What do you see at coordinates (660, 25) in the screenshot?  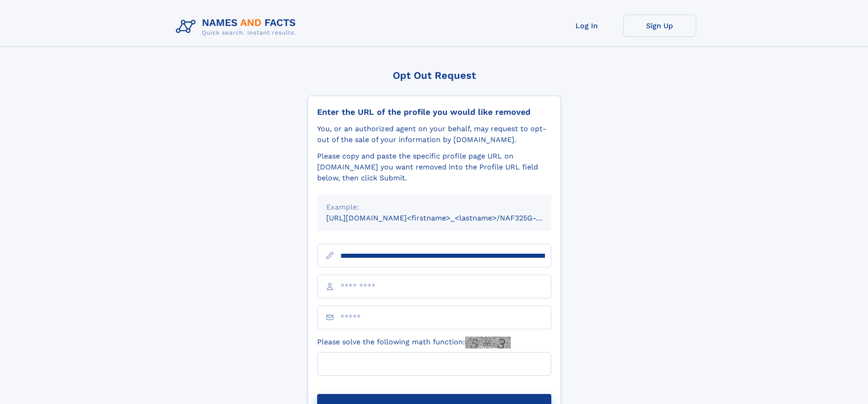 I see `a: Sign Up` at bounding box center [660, 25].